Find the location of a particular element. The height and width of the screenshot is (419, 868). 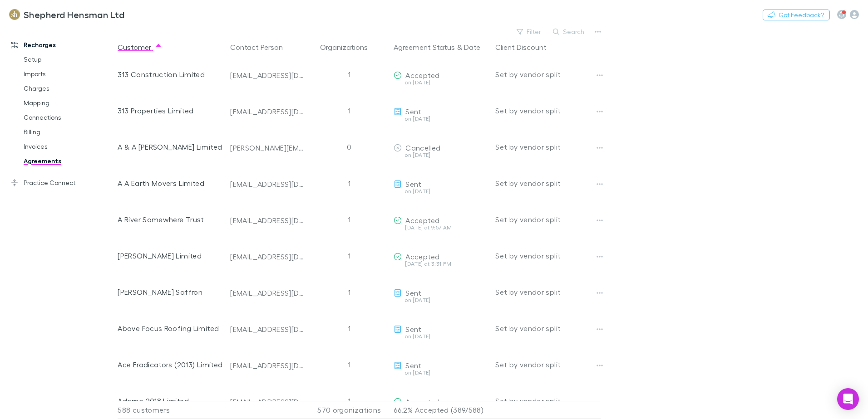

img: Shepherd Hensman Ltd's Logo is located at coordinates (14, 14).